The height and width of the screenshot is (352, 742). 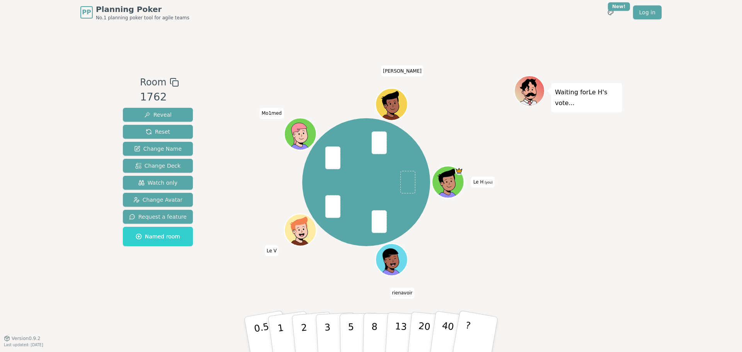 I want to click on span: Reveal, so click(x=158, y=115).